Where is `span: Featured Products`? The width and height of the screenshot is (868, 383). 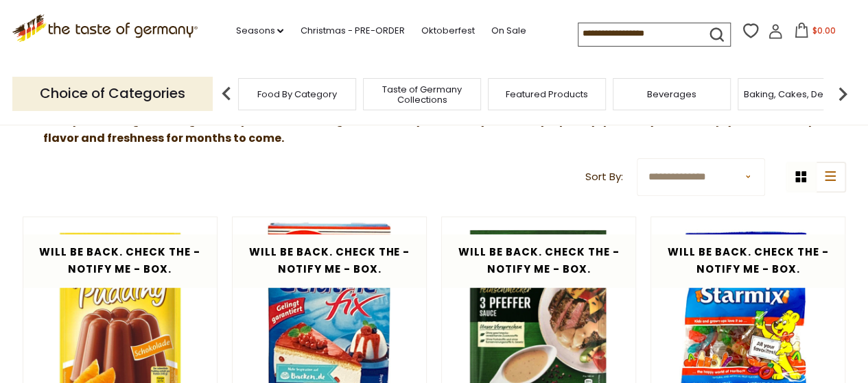
span: Featured Products is located at coordinates (546, 94).